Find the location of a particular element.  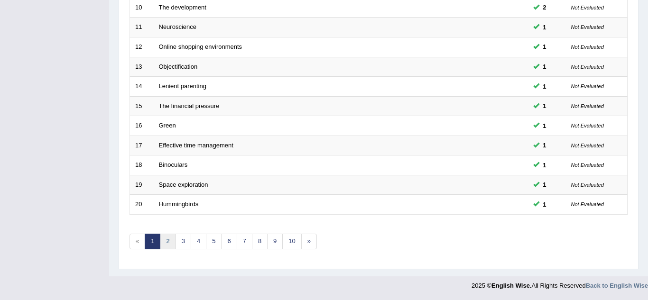

strong: Back to English Wise is located at coordinates (617, 286).